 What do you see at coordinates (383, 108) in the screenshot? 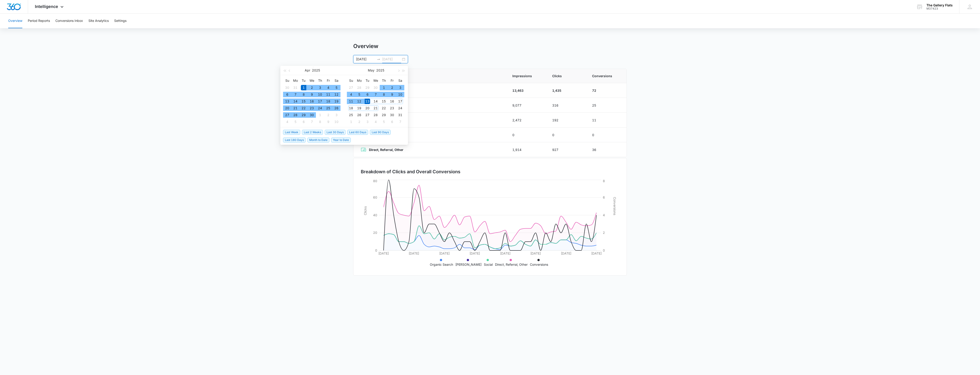
I see `td: 2025-05-22` at bounding box center [383, 108].